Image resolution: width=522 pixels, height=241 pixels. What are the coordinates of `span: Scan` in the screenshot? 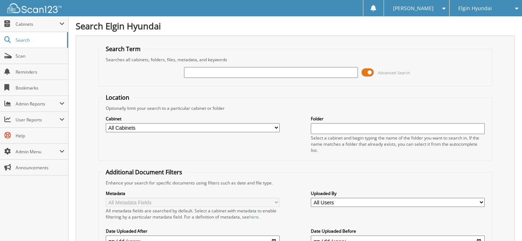 It's located at (40, 56).